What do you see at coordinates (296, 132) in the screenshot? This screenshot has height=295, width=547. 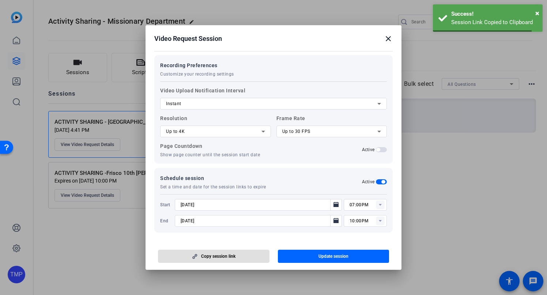 I see `span: Up to 30 FPS` at bounding box center [296, 132].